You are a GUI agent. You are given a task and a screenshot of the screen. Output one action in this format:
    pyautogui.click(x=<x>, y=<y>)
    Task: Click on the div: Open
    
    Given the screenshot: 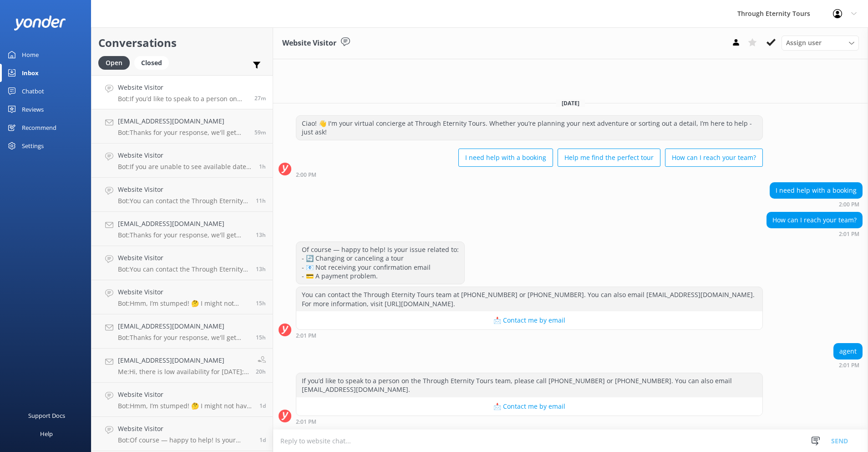 What is the action you would take?
    pyautogui.click(x=113, y=63)
    